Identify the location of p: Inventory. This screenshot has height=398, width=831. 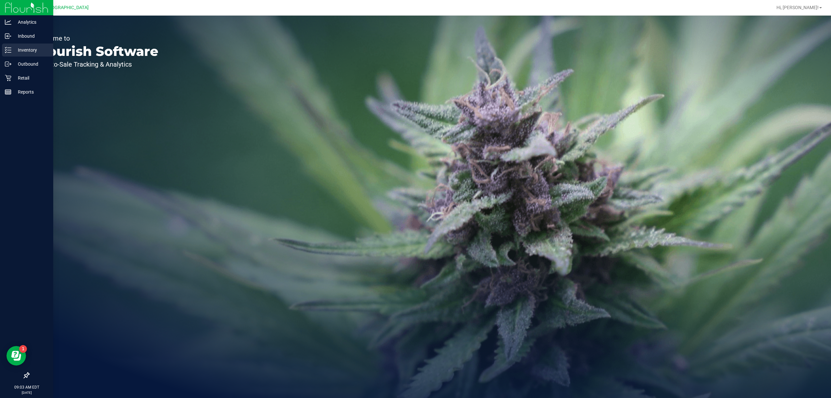
(31, 50).